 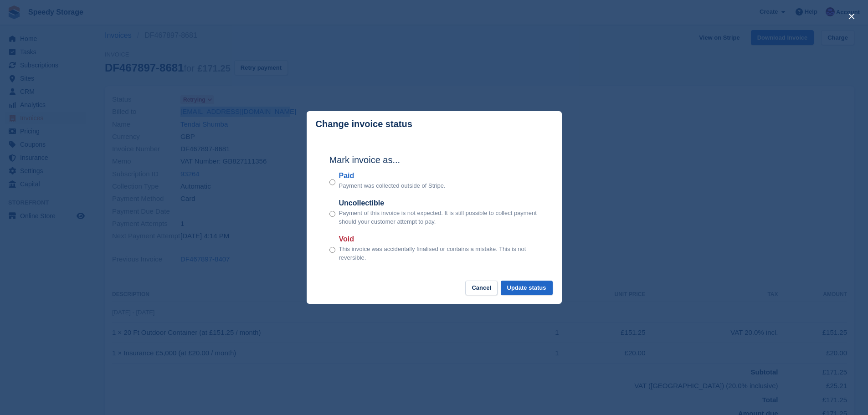 What do you see at coordinates (439, 203) in the screenshot?
I see `label: Uncollectible` at bounding box center [439, 203].